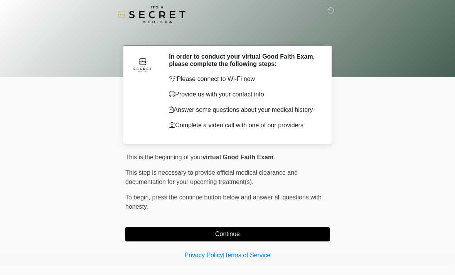 Image resolution: width=455 pixels, height=275 pixels. What do you see at coordinates (247, 255) in the screenshot?
I see `a: Terms of Service` at bounding box center [247, 255].